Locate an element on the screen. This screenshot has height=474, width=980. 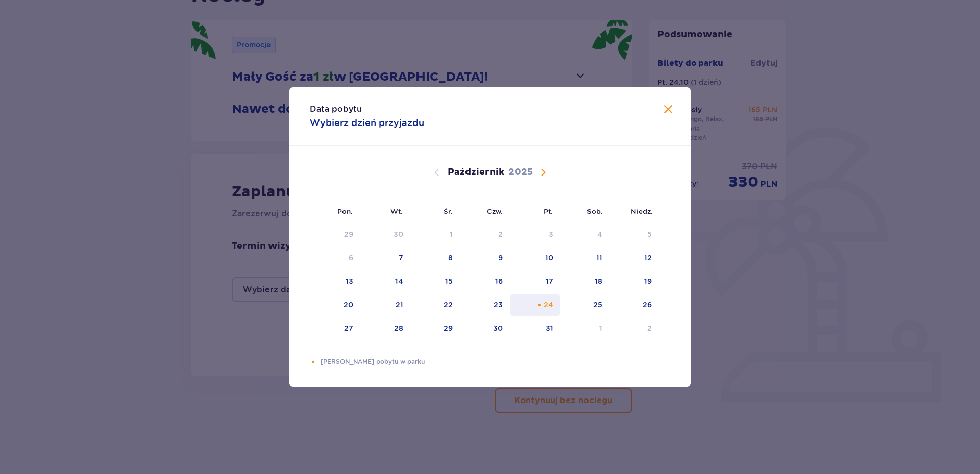
div: 19 is located at coordinates (648, 281).